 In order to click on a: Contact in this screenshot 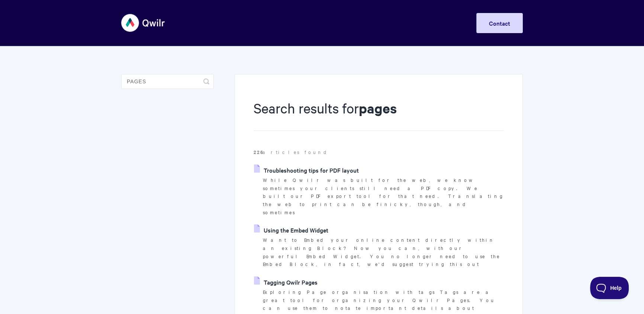, I will do `click(499, 23)`.